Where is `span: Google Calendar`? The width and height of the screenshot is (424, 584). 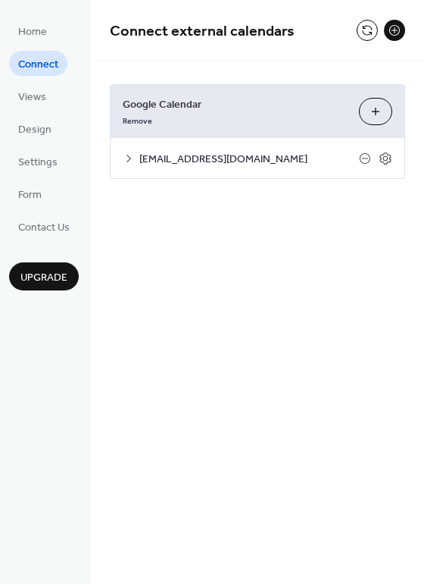
span: Google Calendar is located at coordinates (235, 105).